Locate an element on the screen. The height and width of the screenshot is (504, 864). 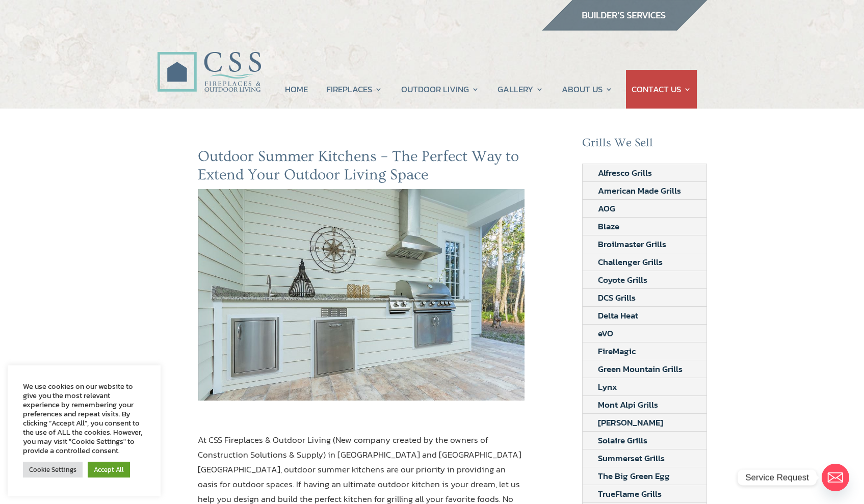
a: CONTACT US is located at coordinates (661, 89).